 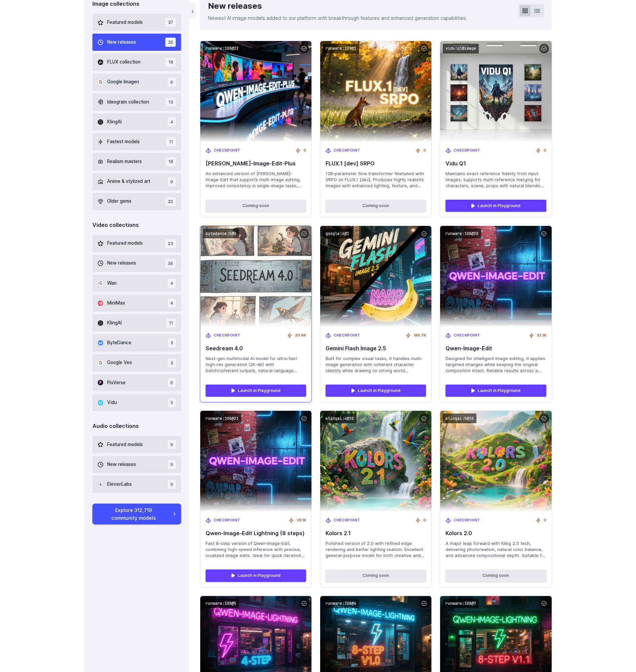 What do you see at coordinates (137, 484) in the screenshot?
I see `button: ElevenLabs 9` at bounding box center [137, 484].